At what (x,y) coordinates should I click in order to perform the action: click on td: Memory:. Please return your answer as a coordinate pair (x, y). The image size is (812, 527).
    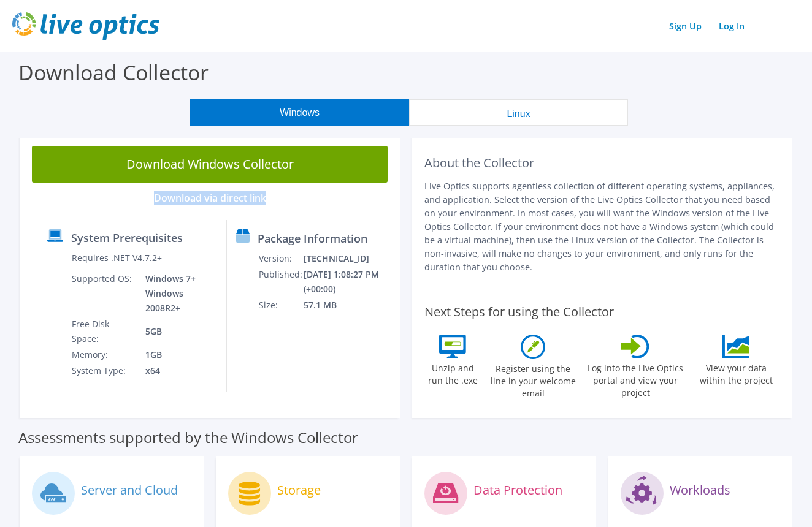
    Looking at the image, I should click on (103, 355).